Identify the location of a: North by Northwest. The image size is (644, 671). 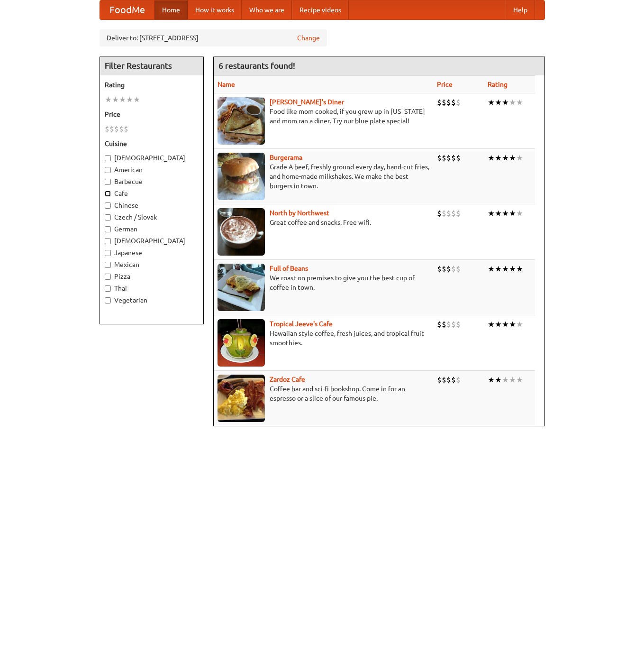
(300, 213).